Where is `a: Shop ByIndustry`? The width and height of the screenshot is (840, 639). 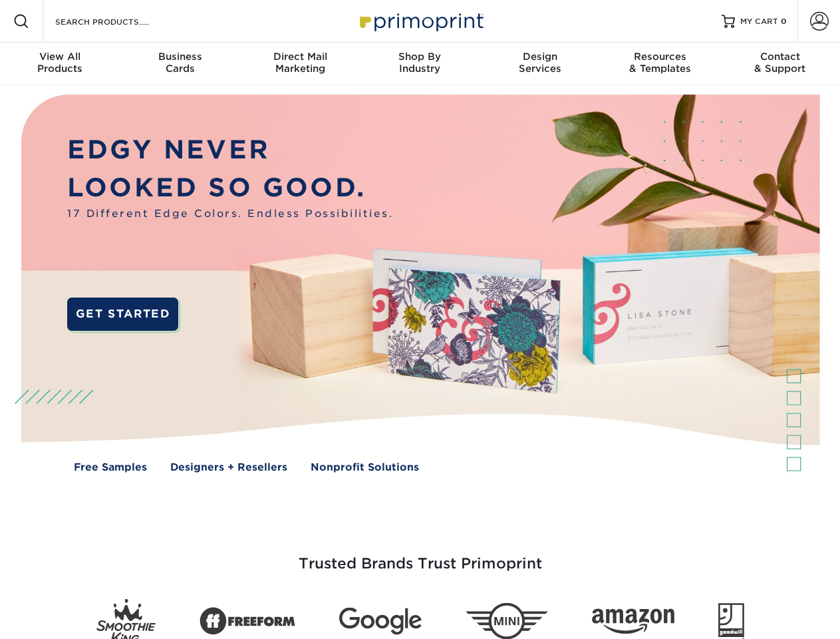 a: Shop ByIndustry is located at coordinates (420, 64).